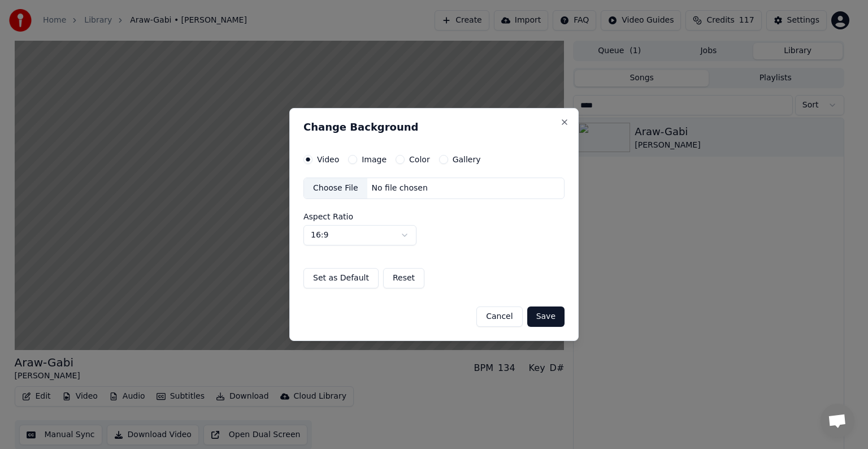  Describe the element at coordinates (328, 159) in the screenshot. I see `label: Video` at that location.